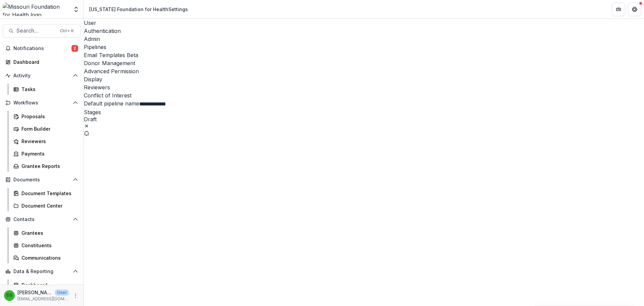  What do you see at coordinates (48, 205) in the screenshot?
I see `div: Document Center` at bounding box center [48, 205].